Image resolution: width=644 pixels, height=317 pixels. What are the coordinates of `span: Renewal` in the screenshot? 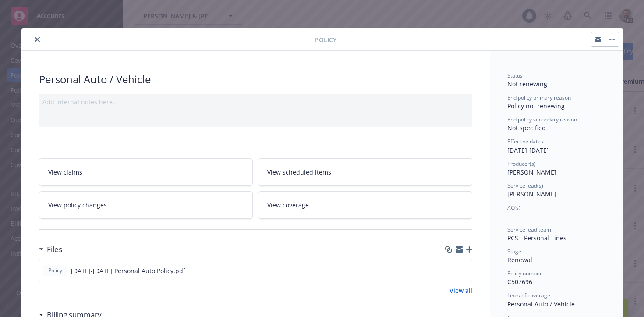 It's located at (520, 259).